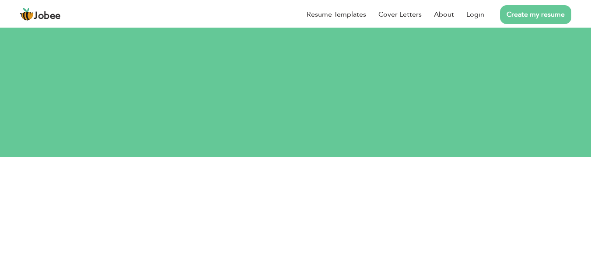 Image resolution: width=591 pixels, height=266 pixels. I want to click on a: Create my resume, so click(535, 14).